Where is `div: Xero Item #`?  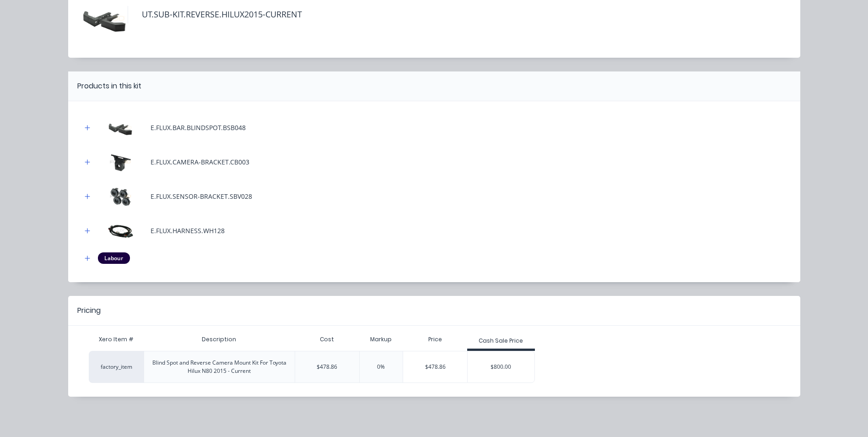 div: Xero Item # is located at coordinates (116, 339).